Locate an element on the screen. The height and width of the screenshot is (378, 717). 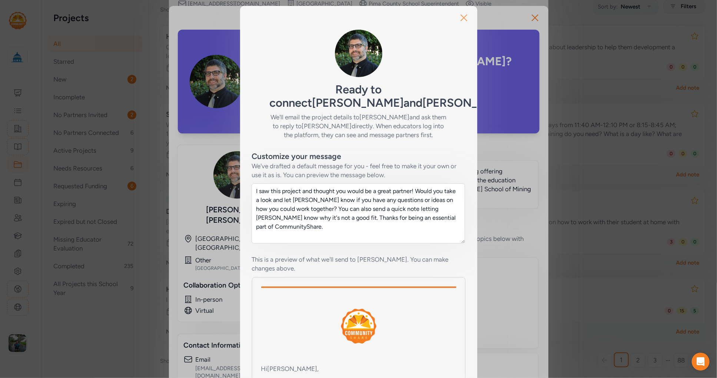
div: Customize your message is located at coordinates (297, 156).